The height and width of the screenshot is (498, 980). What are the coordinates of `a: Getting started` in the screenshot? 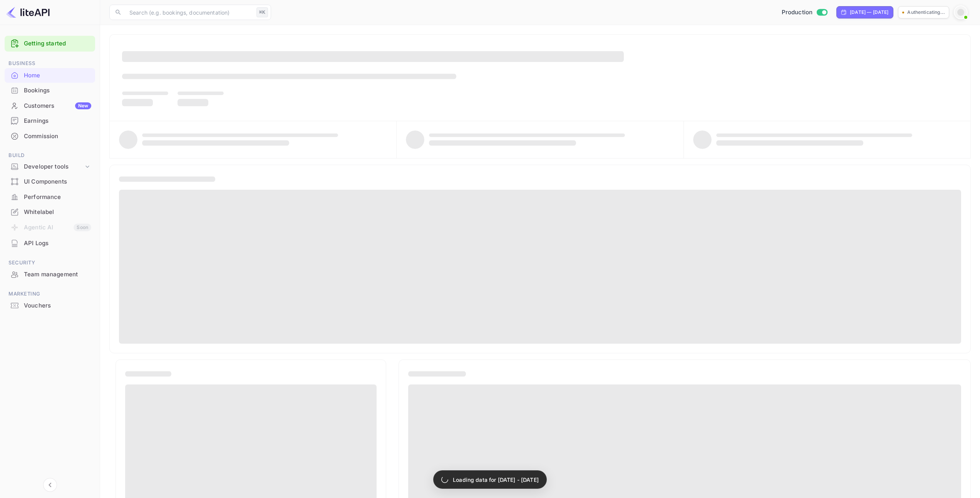 It's located at (57, 43).